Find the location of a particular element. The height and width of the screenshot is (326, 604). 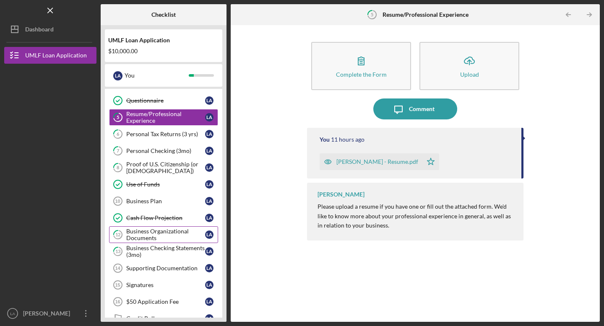

div: Upload is located at coordinates (469, 74).